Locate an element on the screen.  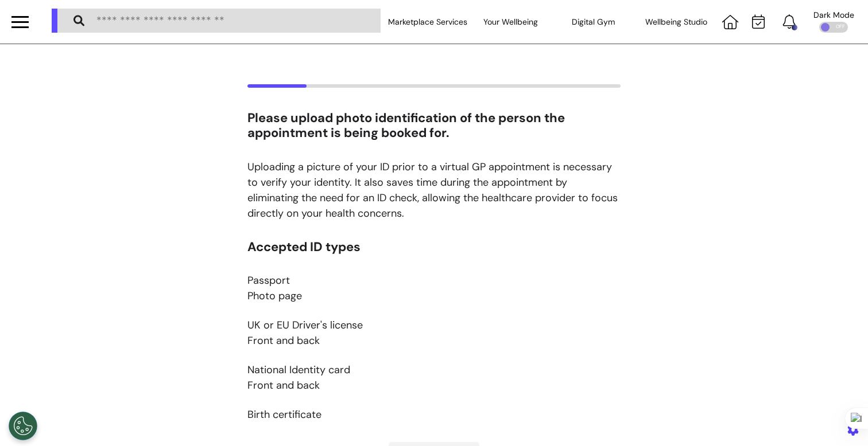
h2: Please upload photo identification of the person the appointment is being booked for. is located at coordinates (434, 125).